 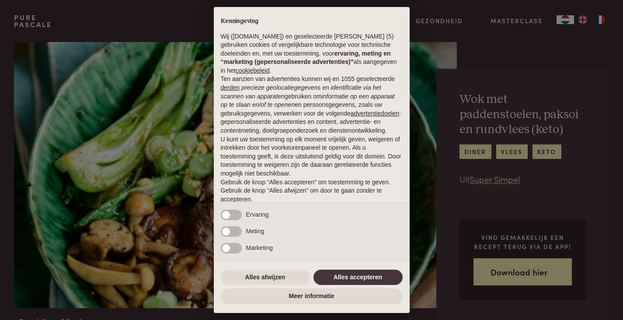 I want to click on button: Meer informatie, so click(x=312, y=296).